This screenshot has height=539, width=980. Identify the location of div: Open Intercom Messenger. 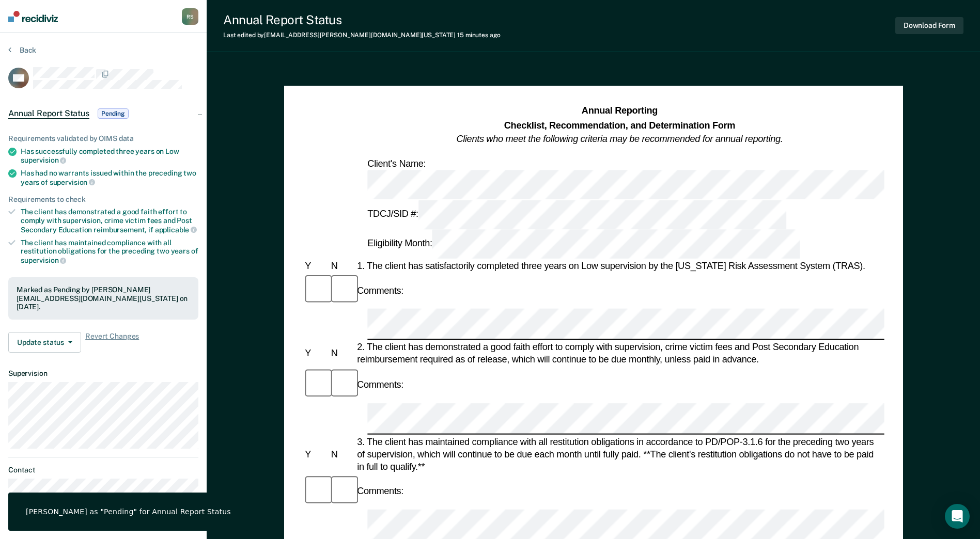
(957, 516).